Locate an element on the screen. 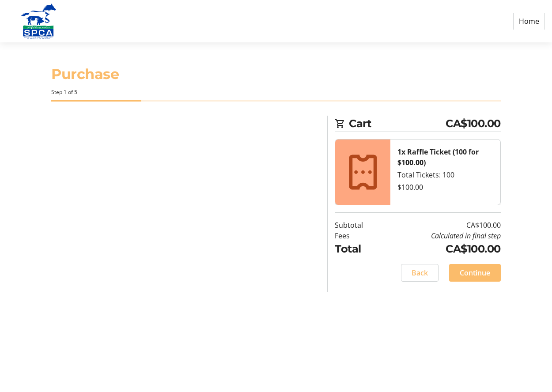  div: Total Tickets: 100 is located at coordinates (445, 175).